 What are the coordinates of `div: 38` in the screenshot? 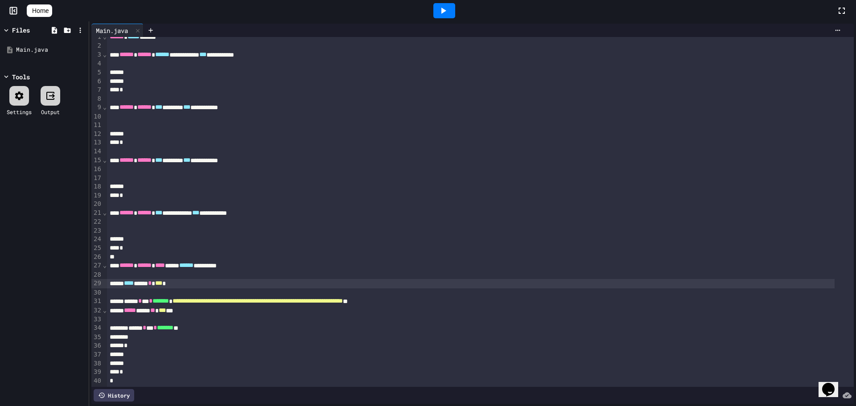 It's located at (97, 364).